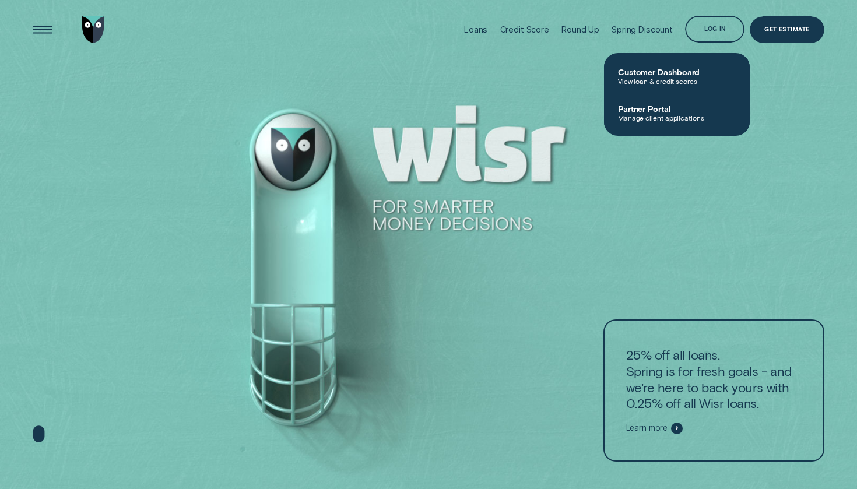  What do you see at coordinates (677, 113) in the screenshot?
I see `a: Partner PortalManage client applications` at bounding box center [677, 113].